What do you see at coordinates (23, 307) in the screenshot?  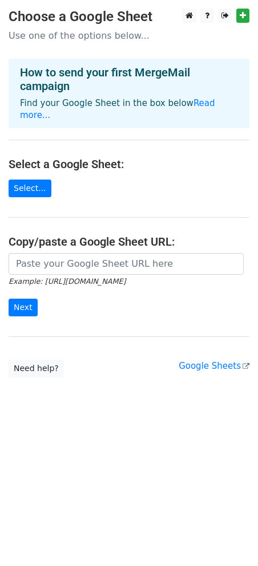 I see `input: Next` at bounding box center [23, 307].